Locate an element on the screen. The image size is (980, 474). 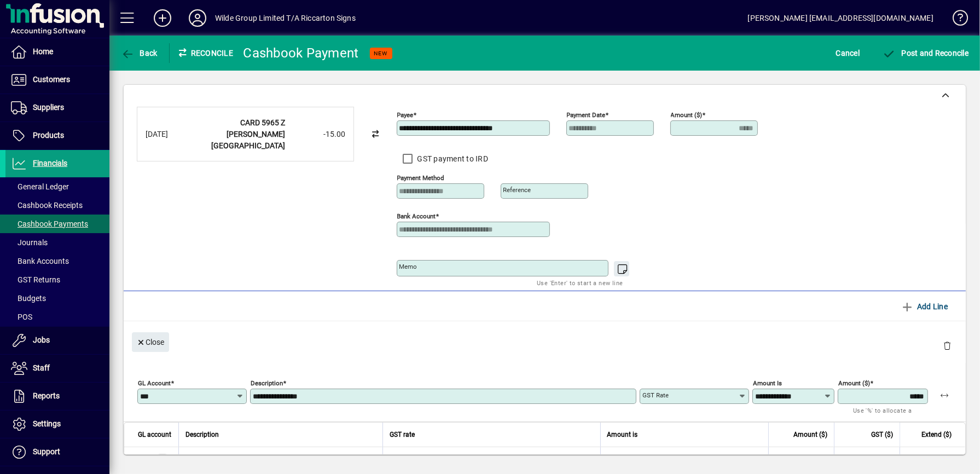
span: Close is located at coordinates (151, 342).